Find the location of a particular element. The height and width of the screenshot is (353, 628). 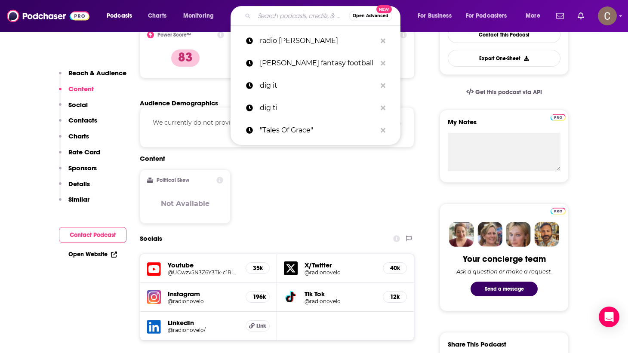

a: dig it is located at coordinates (315, 86).